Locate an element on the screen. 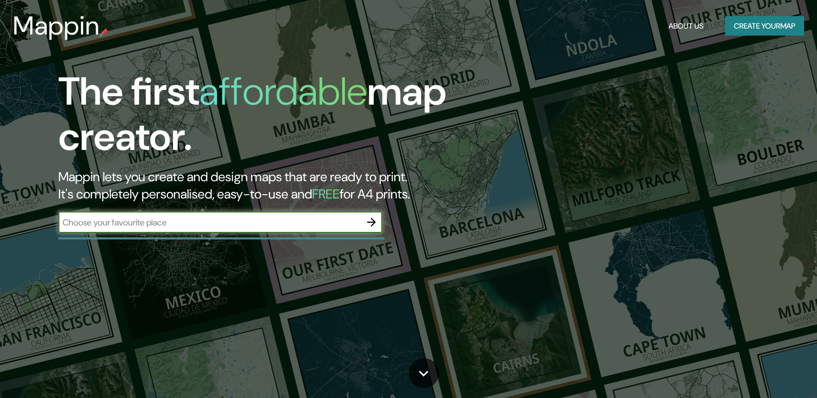 This screenshot has width=817, height=398. h1: affordable is located at coordinates (283, 91).